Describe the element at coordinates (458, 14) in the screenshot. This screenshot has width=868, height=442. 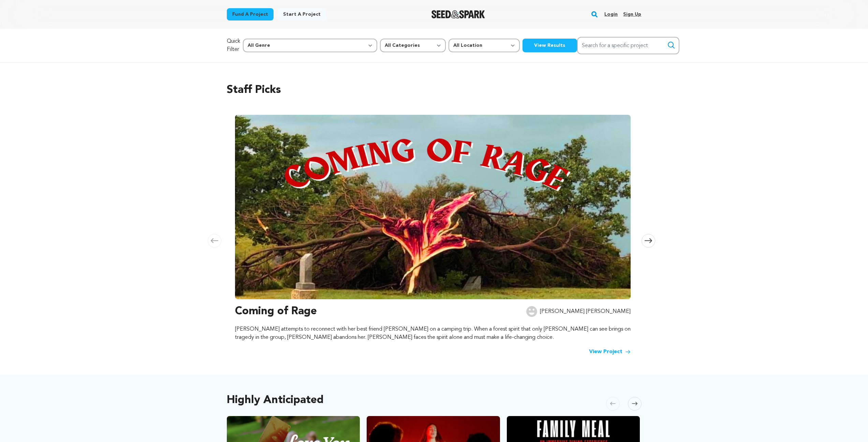
I see `img: Seed&Spark Logo Dark Mode` at that location.